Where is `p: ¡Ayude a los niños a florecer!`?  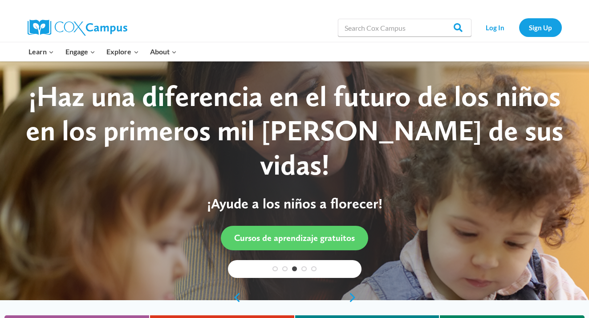 p: ¡Ayude a los niños a florecer! is located at coordinates (294, 204).